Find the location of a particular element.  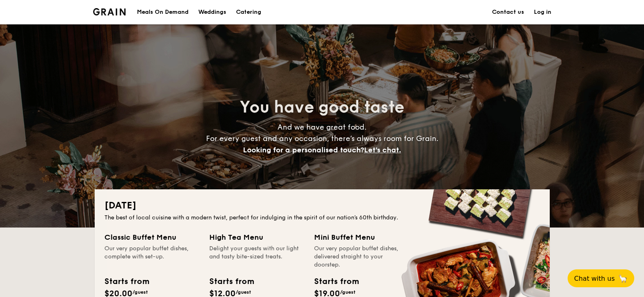

div: Delight your guests with our light and tasty bite-sized treats. is located at coordinates (257, 257).